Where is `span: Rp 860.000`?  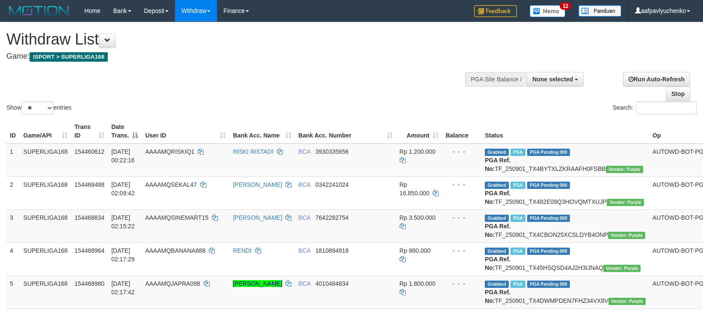
span: Rp 860.000 is located at coordinates (415, 250).